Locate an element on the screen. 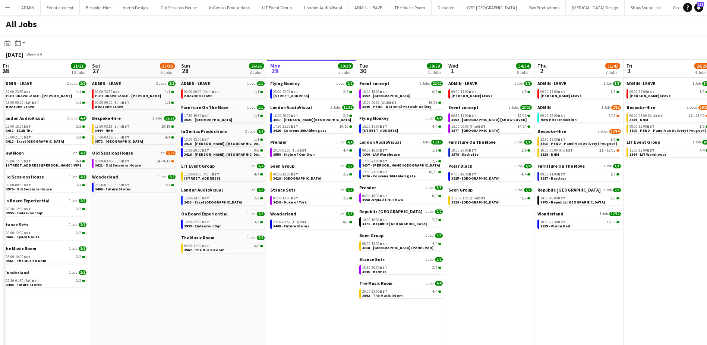 The height and width of the screenshot is (345, 707). button: London AudioVisual is located at coordinates (323, 7).